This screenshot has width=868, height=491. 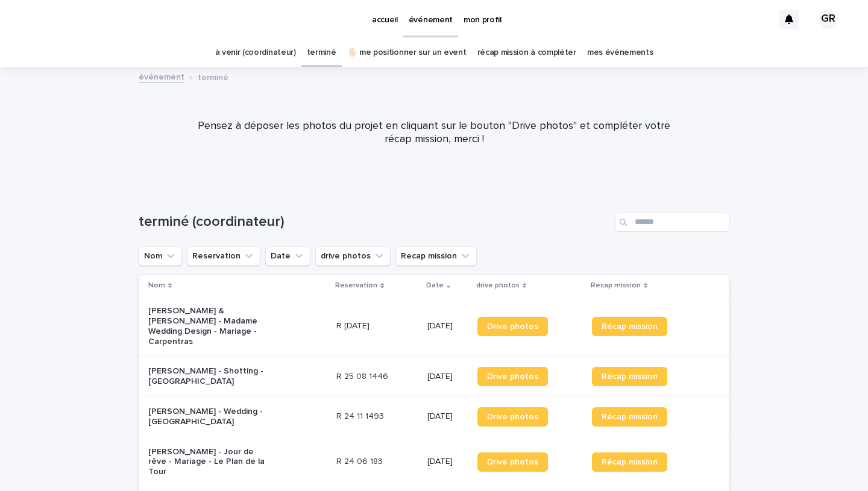 What do you see at coordinates (361, 415) in the screenshot?
I see `p: R 24 11 1493` at bounding box center [361, 415].